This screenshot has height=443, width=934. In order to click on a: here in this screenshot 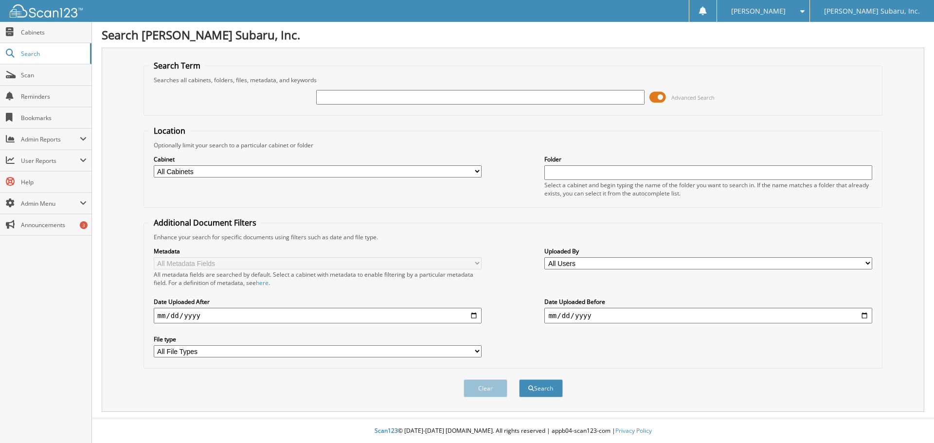, I will do `click(262, 283)`.